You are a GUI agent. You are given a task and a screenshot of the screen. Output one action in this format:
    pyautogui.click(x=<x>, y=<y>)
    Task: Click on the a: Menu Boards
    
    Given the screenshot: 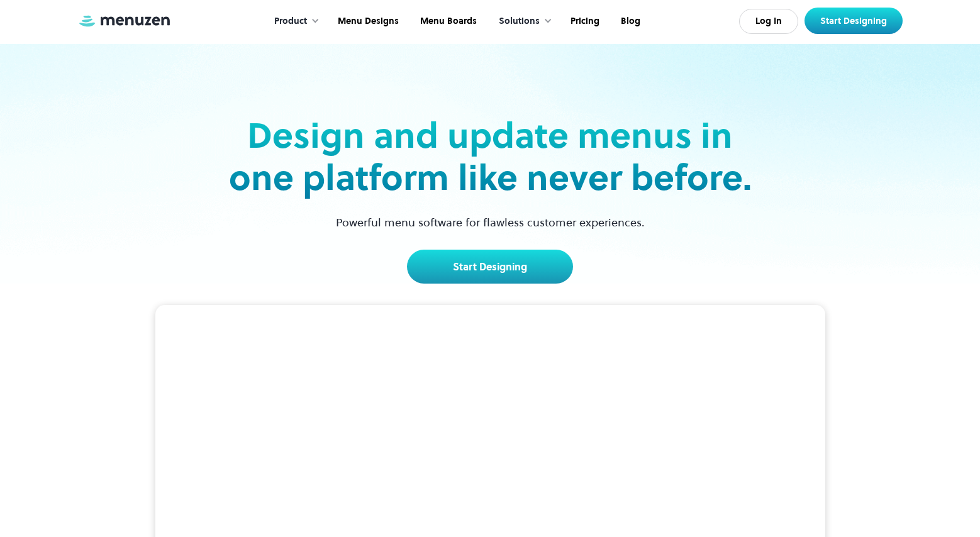 What is the action you would take?
    pyautogui.click(x=447, y=21)
    